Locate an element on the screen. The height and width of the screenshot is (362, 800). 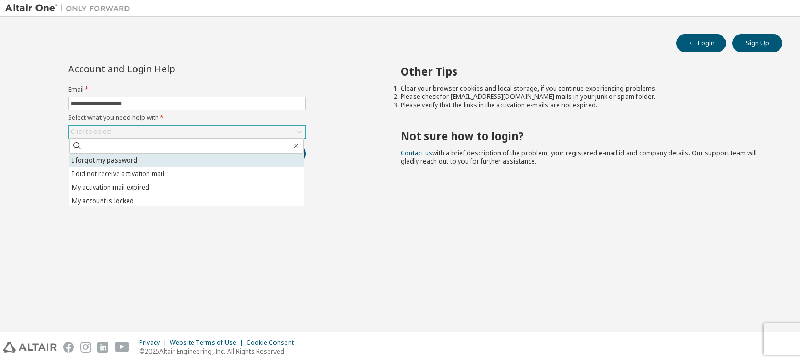
li: I forgot my password is located at coordinates (186, 160).